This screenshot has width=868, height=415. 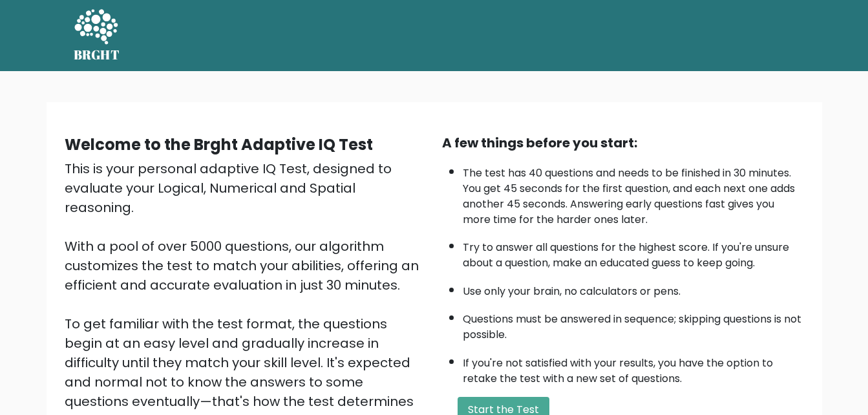 What do you see at coordinates (633, 194) in the screenshot?
I see `li: The test has 40 questions and needs to be finished in 30 minutes. You get 45 seconds for the firs...` at bounding box center [633, 194].